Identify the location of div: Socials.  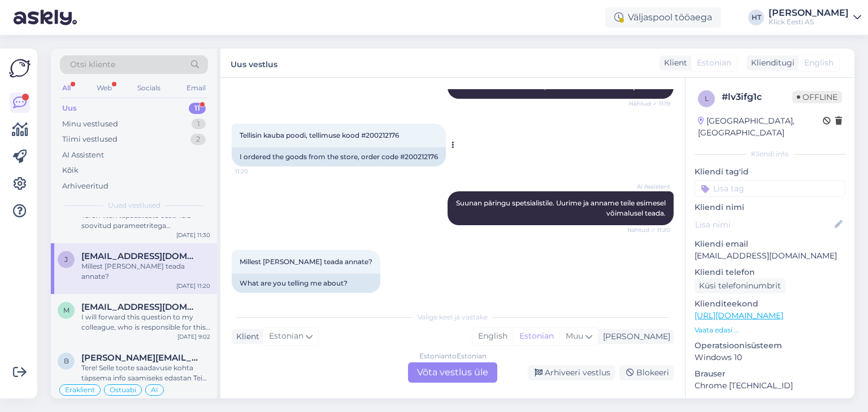
(149, 88).